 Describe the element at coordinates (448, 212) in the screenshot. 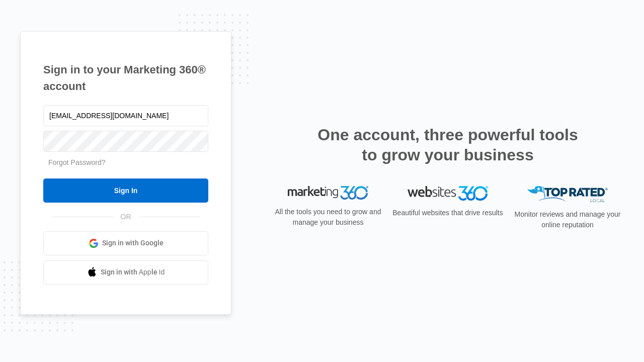

I see `p: Beautiful websites that drive results` at that location.